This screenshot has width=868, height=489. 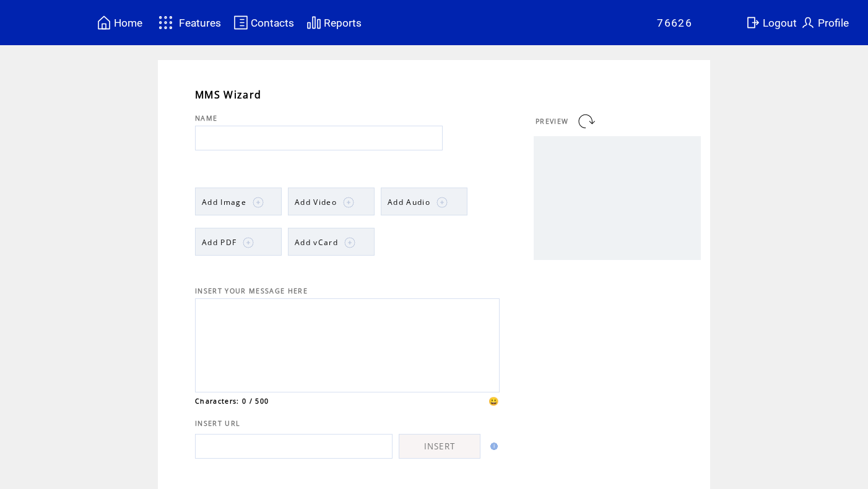 I want to click on a: Contacts, so click(x=264, y=22).